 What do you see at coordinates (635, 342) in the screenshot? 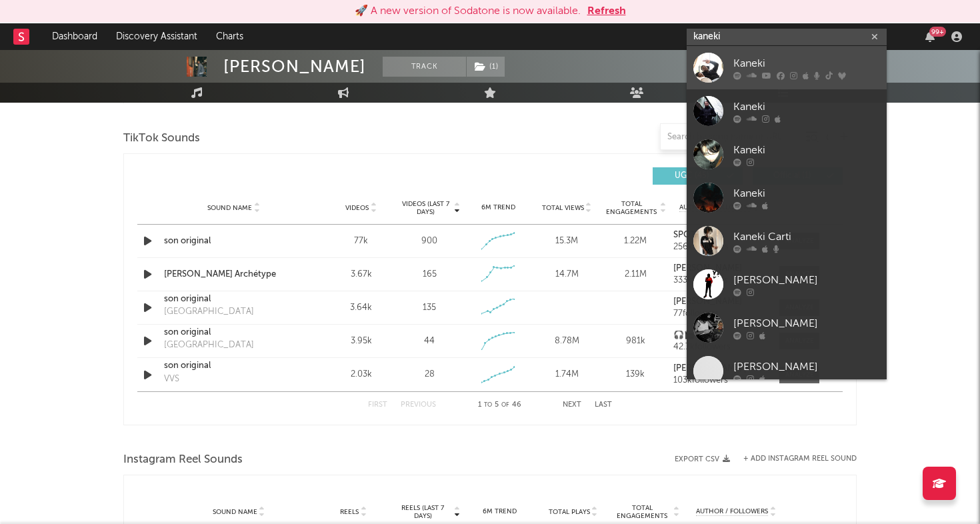
I see `div: 981k` at bounding box center [635, 342].